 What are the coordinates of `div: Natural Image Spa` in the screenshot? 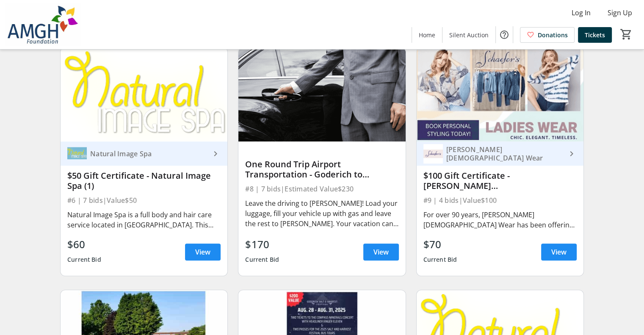 It's located at (149, 154).